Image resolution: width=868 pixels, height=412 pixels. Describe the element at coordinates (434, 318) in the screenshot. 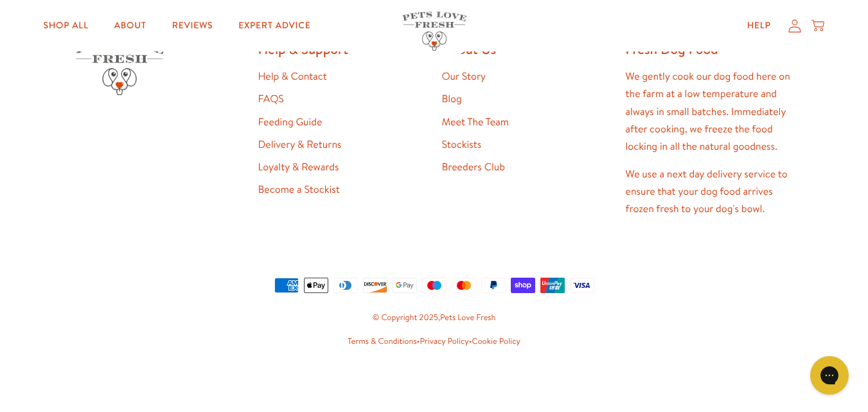

I see `small: © Copyright 2025,` at that location.